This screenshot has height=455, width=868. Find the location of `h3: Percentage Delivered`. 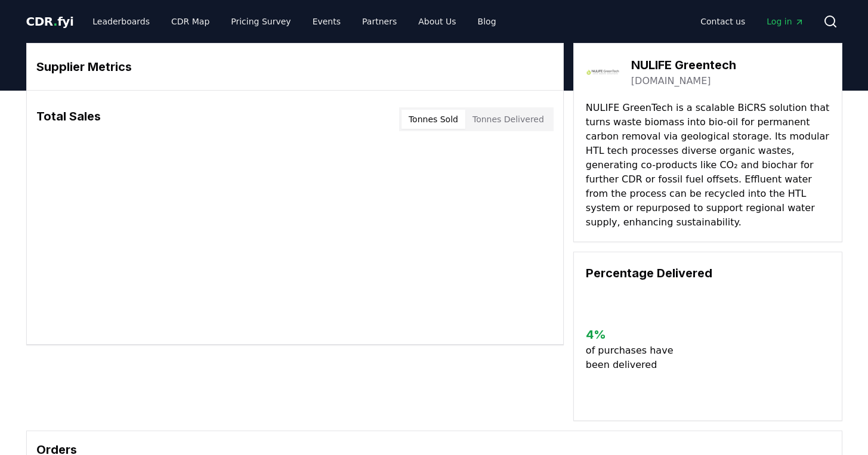

h3: Percentage Delivered is located at coordinates (708, 273).